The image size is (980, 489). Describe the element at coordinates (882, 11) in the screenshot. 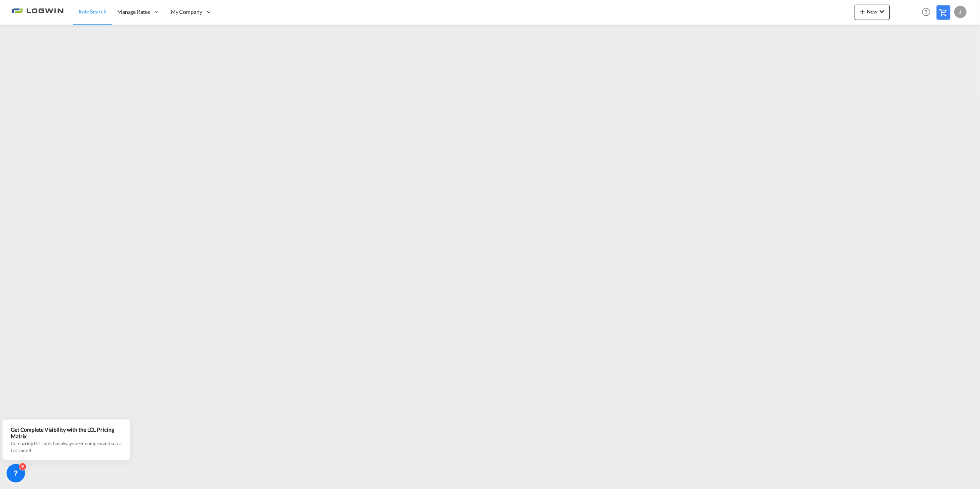

I see `md-icon: icon-chevron-down` at that location.